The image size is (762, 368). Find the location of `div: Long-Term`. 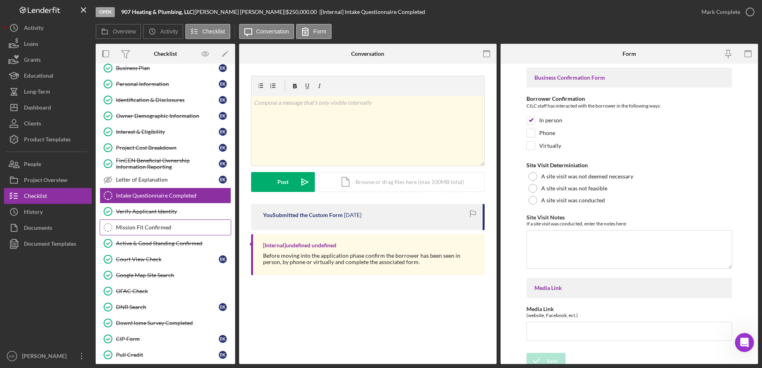

div: Long-Term is located at coordinates (37, 92).